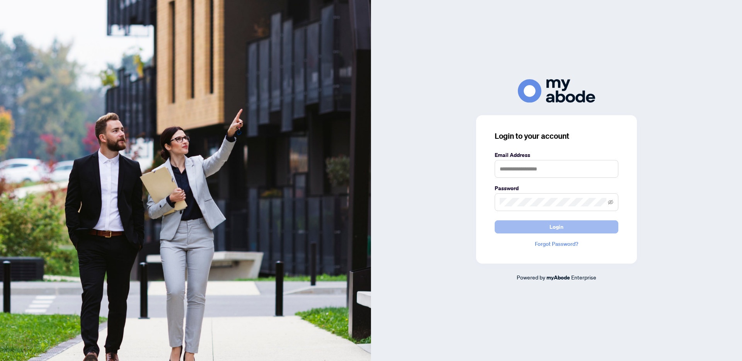 The height and width of the screenshot is (361, 742). I want to click on label: Email Address, so click(556, 155).